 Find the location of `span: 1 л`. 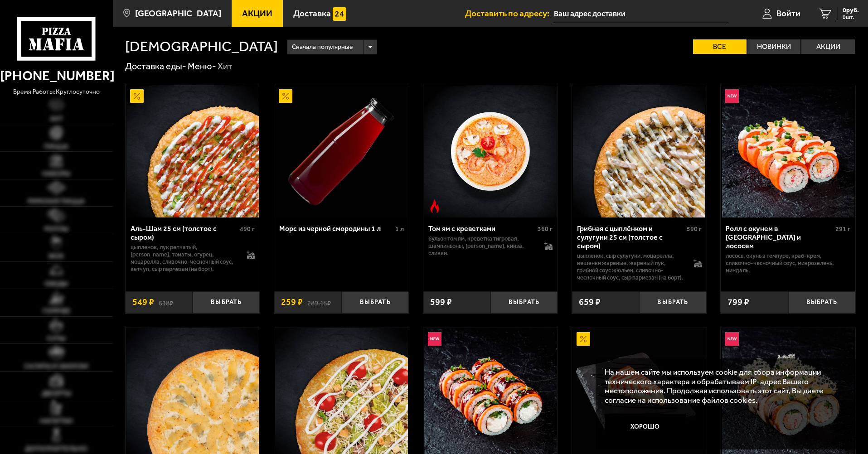

span: 1 л is located at coordinates (399, 229).